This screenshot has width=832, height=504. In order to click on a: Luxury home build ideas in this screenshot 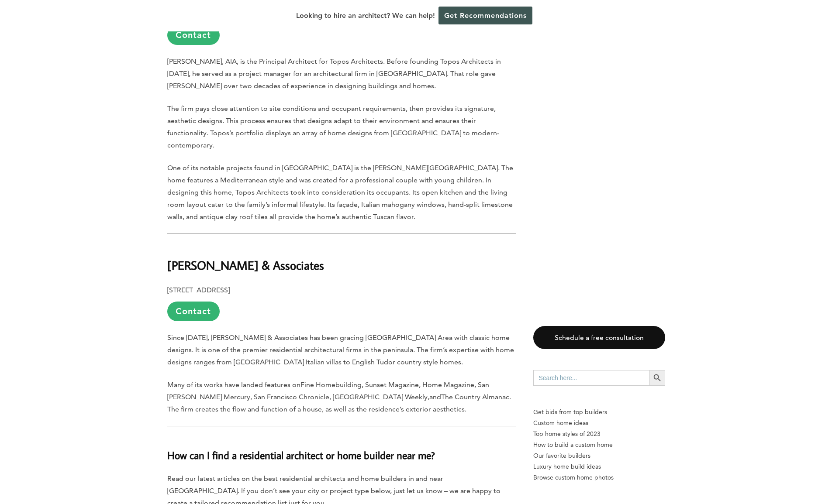, I will do `click(599, 467)`.